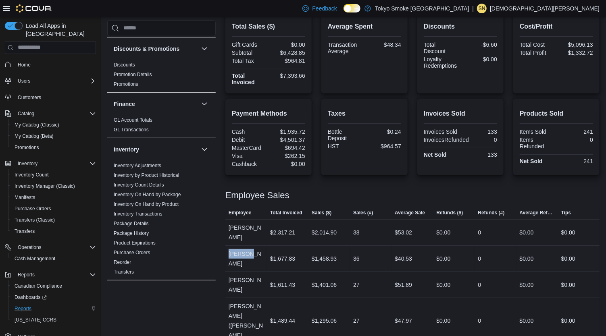 This screenshot has width=606, height=336. I want to click on div: Total Discount, so click(441, 48).